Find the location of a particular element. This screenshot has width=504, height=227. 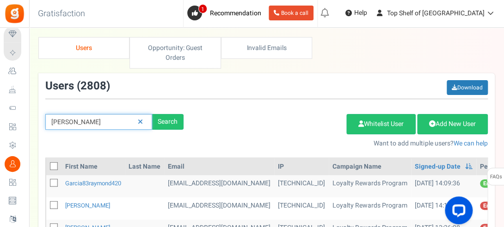

span: 2808 is located at coordinates (93, 86).